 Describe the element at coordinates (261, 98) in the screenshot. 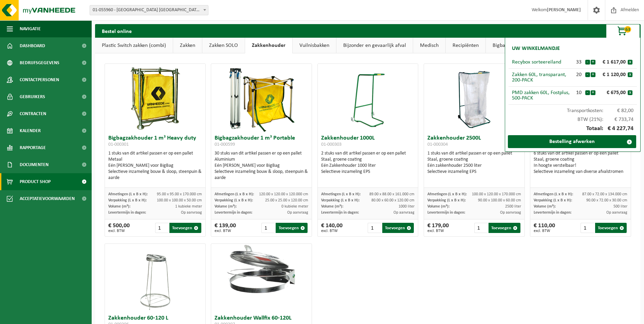

I see `img: 01-000599` at that location.